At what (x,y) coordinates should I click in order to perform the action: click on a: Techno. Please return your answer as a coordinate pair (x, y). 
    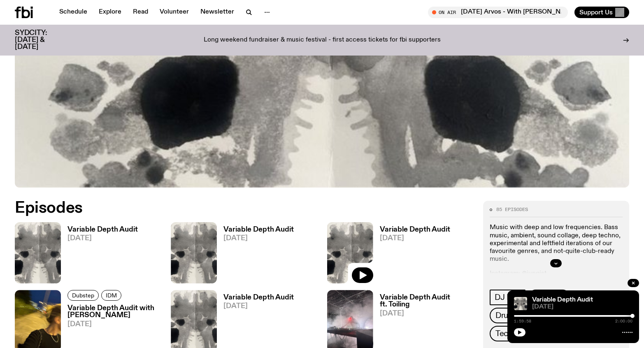
    Looking at the image, I should click on (508, 334).